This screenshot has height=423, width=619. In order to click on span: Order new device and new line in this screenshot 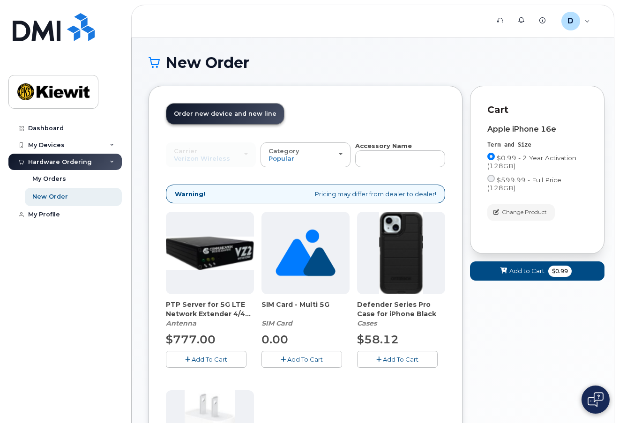, I will do `click(225, 113)`.